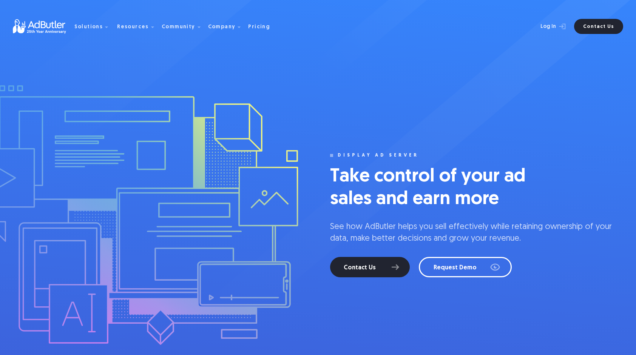  I want to click on p: See how AdButler helps you sell effectively while retaining ownership of your data, make better d..., so click(473, 233).